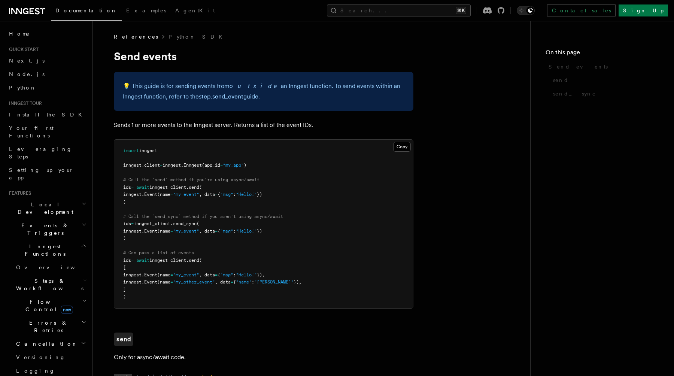  Describe the element at coordinates (193, 165) in the screenshot. I see `span: Inngest` at that location.